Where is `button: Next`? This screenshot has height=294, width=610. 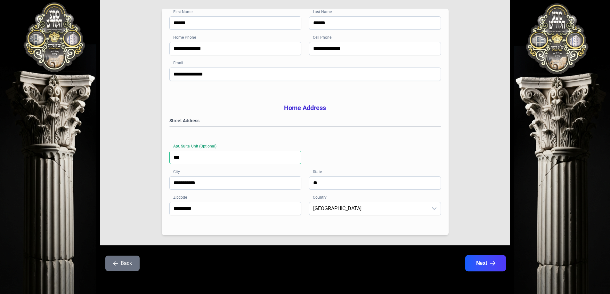
button: Next is located at coordinates (485, 264).